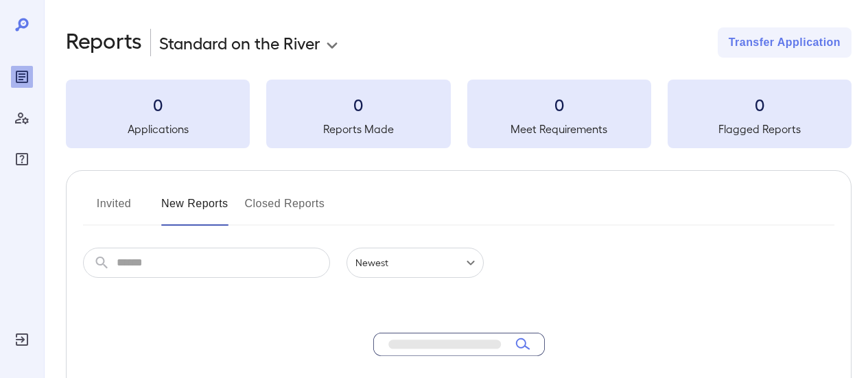 The width and height of the screenshot is (868, 378). What do you see at coordinates (22, 339) in the screenshot?
I see `div: Log Out` at bounding box center [22, 339].